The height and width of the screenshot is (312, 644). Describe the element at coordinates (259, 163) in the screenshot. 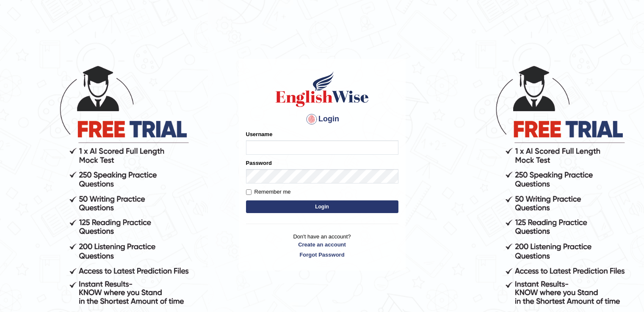

I see `label: Password` at that location.